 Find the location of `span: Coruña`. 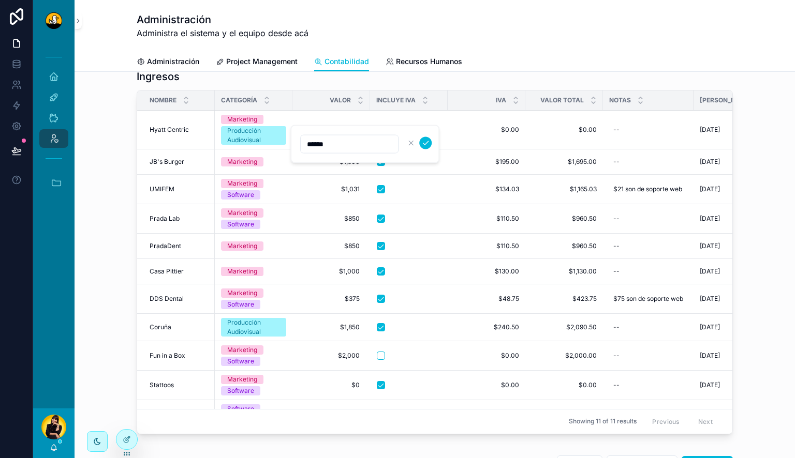

span: Coruña is located at coordinates (160, 328).